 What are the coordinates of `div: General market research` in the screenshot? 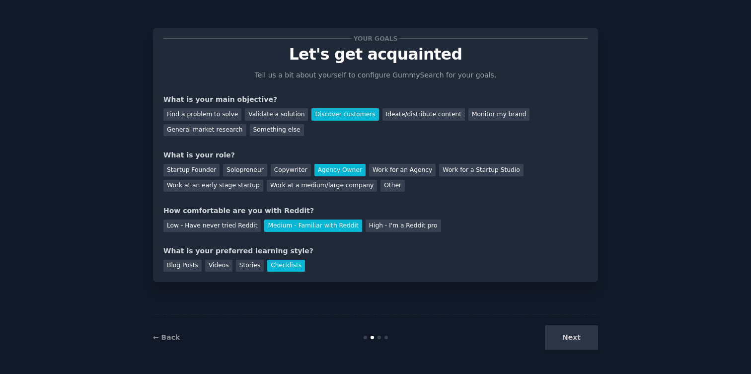 It's located at (205, 130).